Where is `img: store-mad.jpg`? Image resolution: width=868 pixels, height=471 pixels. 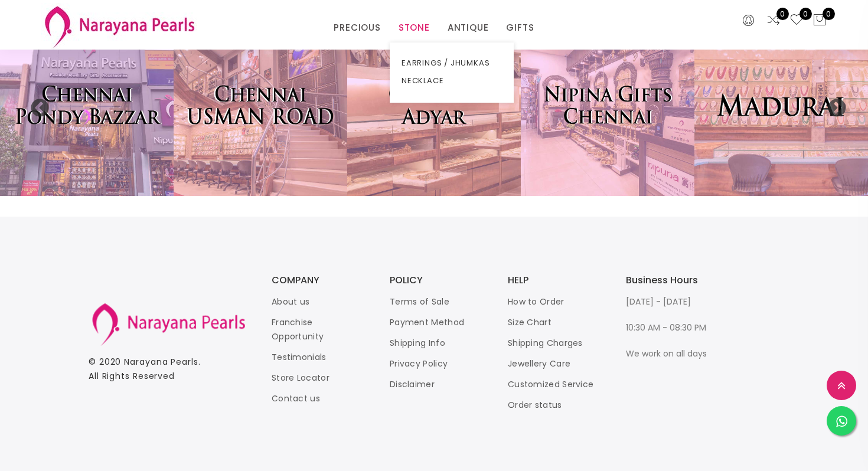 img: store-mad.jpg is located at coordinates (781, 105).